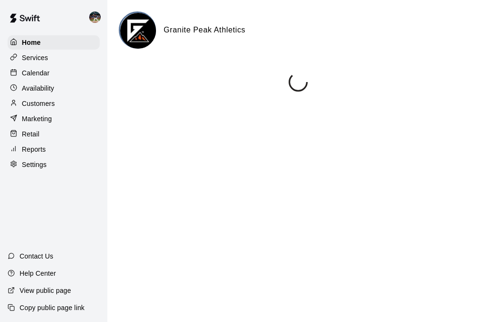 This screenshot has width=489, height=322. What do you see at coordinates (53, 165) in the screenshot?
I see `a: Settings` at bounding box center [53, 165].